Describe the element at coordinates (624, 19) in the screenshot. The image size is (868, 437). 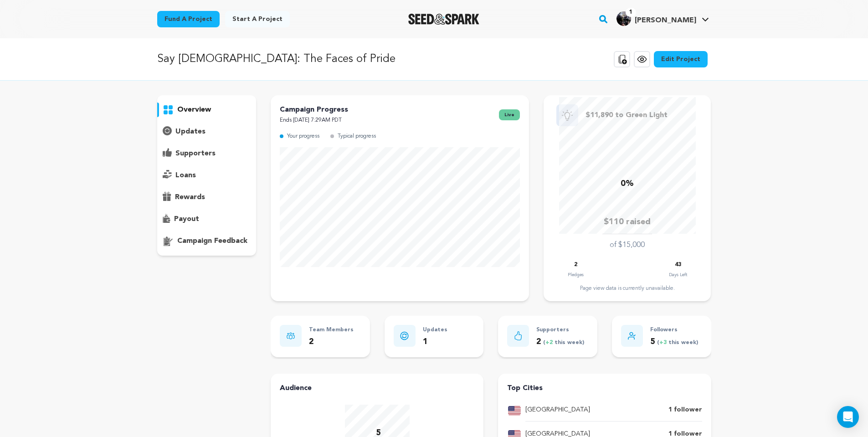
I see `img: bde6e4e3585cc5a4.jpg` at that location.